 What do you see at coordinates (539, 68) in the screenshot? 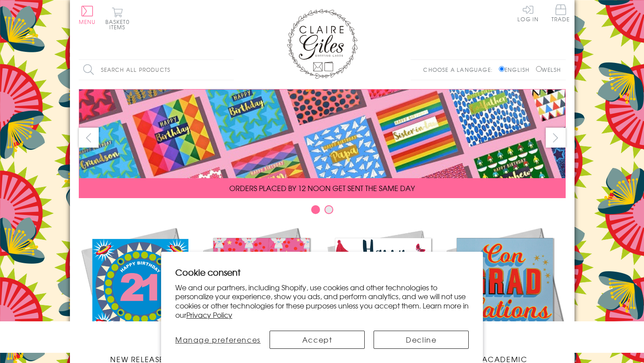
I see `input: Welsh` at bounding box center [539, 68].